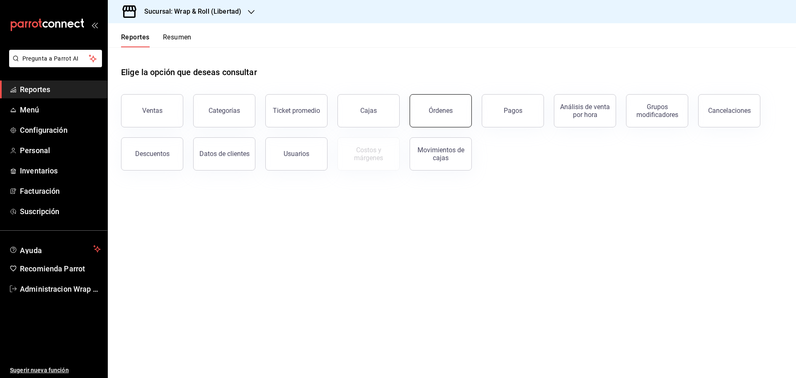 This screenshot has height=378, width=796. What do you see at coordinates (296, 111) in the screenshot?
I see `button: Ticket promedio` at bounding box center [296, 111].